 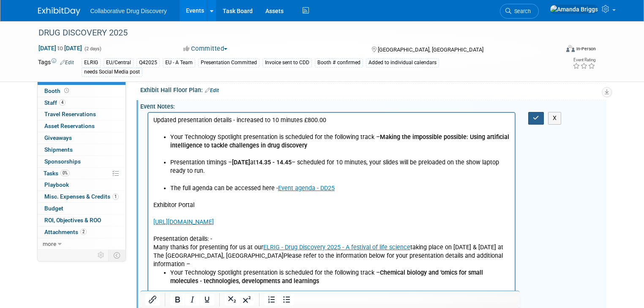 I want to click on a: ELRIG - Drug Discovery 2025 - A festival of life science, so click(x=189, y=134).